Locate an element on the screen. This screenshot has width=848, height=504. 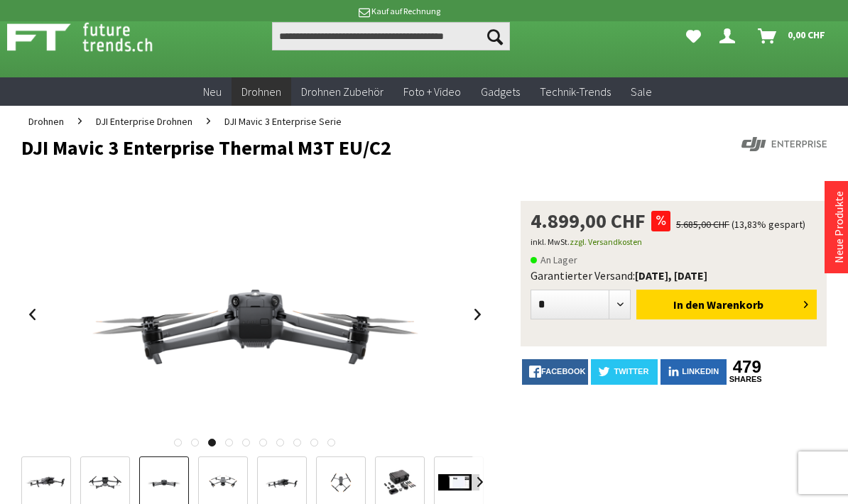
span: In den is located at coordinates (689, 305).